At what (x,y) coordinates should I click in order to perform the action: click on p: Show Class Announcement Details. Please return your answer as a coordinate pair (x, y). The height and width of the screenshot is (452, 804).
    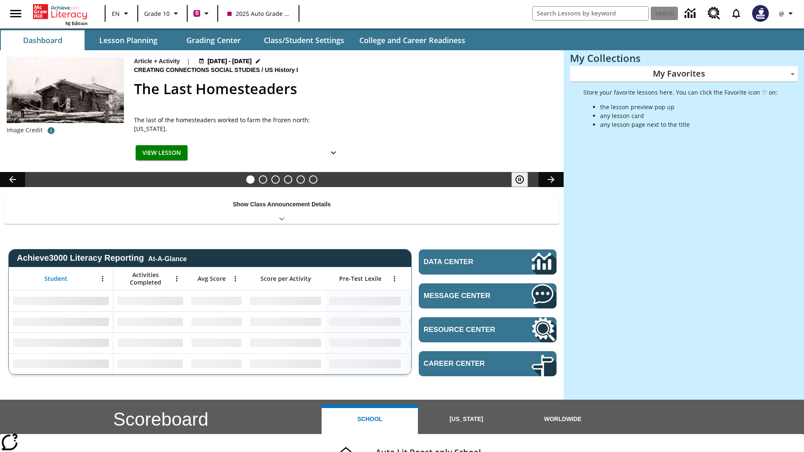
    Looking at the image, I should click on (282, 204).